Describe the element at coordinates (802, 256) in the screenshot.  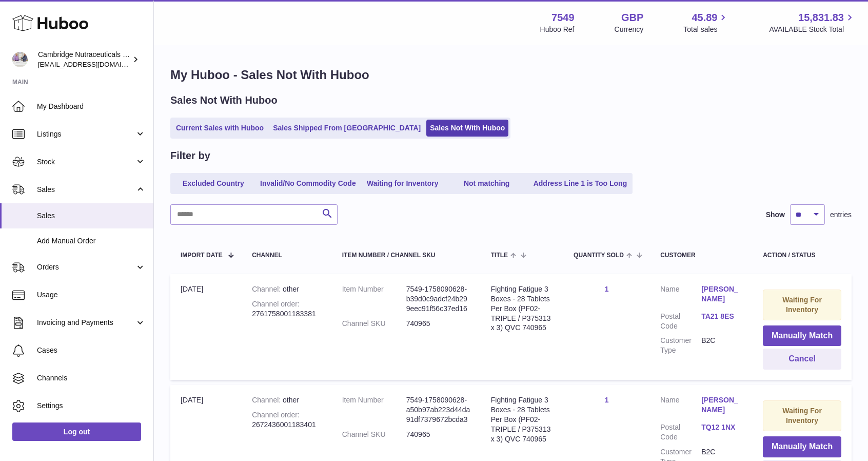
I see `div: Action / Status` at that location.